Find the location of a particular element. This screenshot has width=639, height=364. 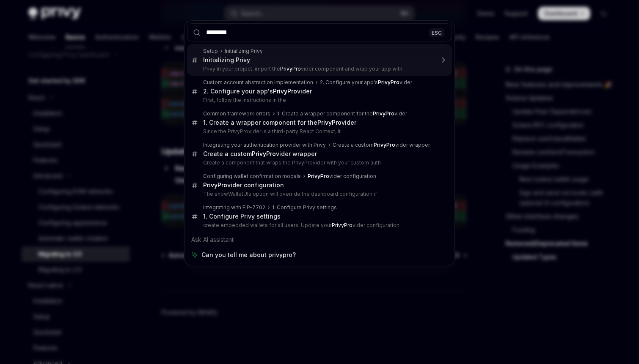

div: ESC is located at coordinates (436, 32).